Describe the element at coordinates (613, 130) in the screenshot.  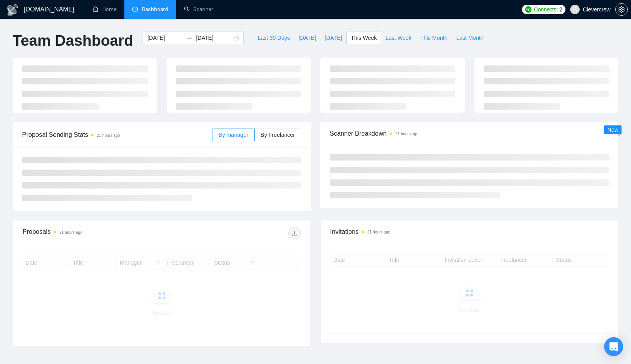
I see `span: New` at that location.